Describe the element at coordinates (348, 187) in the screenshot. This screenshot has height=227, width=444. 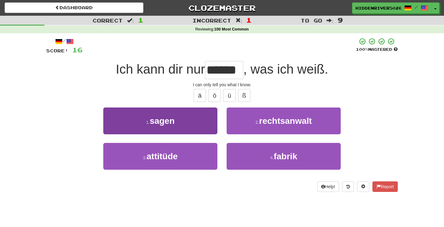
I see `button: Round history (alt+y)` at that location.